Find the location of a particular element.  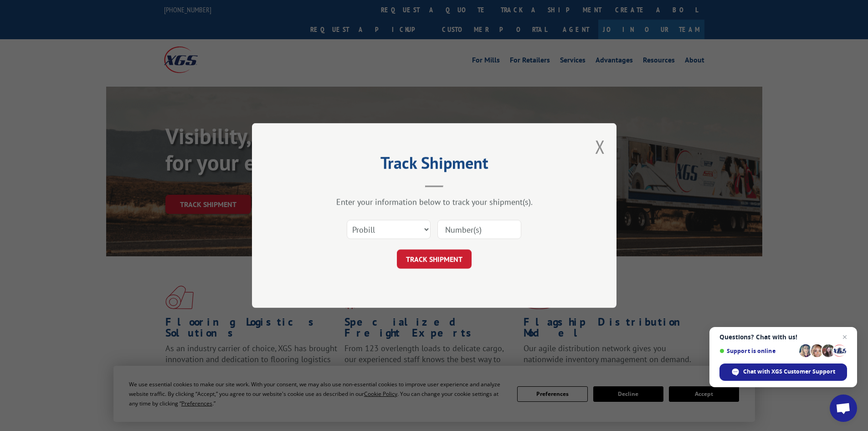

button: Close modal is located at coordinates (600, 146).